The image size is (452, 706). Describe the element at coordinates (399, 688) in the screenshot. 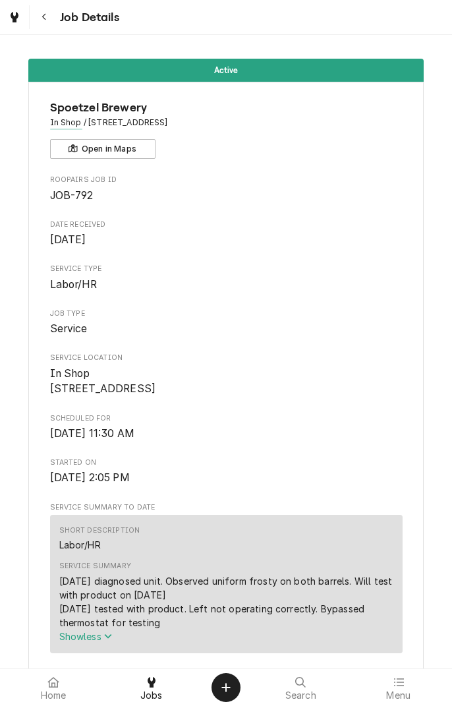

I see `a: Menu` at that location.